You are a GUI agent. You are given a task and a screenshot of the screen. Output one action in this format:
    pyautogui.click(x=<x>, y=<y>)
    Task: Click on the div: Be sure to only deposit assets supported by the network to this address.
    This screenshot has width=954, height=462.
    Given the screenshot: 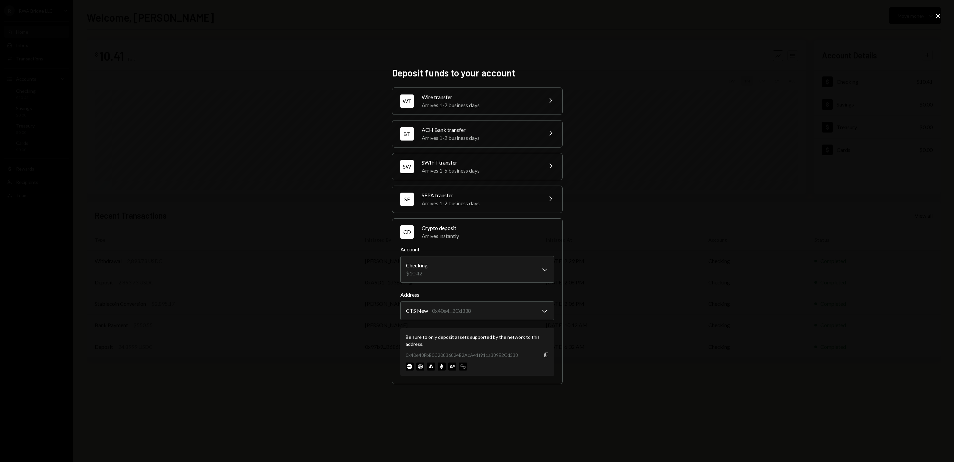 What is the action you would take?
    pyautogui.click(x=478, y=340)
    